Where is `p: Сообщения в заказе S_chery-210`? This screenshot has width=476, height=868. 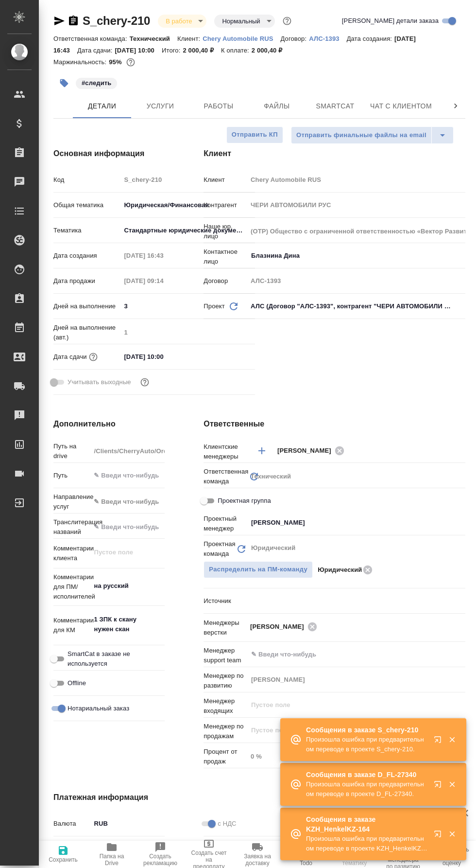 p: Сообщения в заказе S_chery-210 is located at coordinates (367, 730).